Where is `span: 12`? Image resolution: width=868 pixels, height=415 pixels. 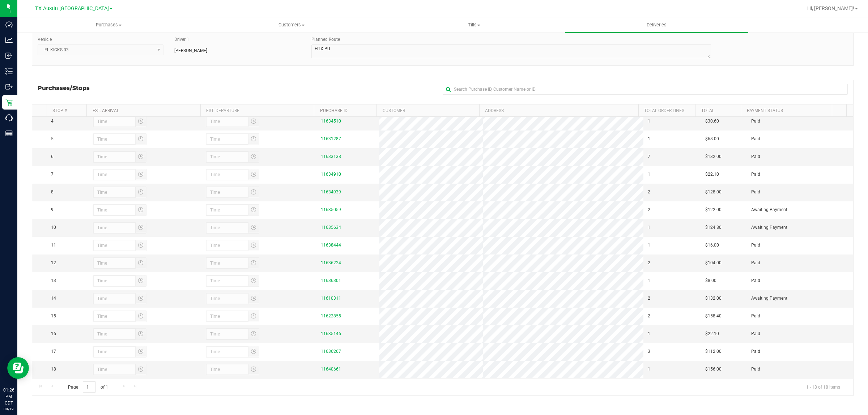 span: 12 is located at coordinates (53, 263).